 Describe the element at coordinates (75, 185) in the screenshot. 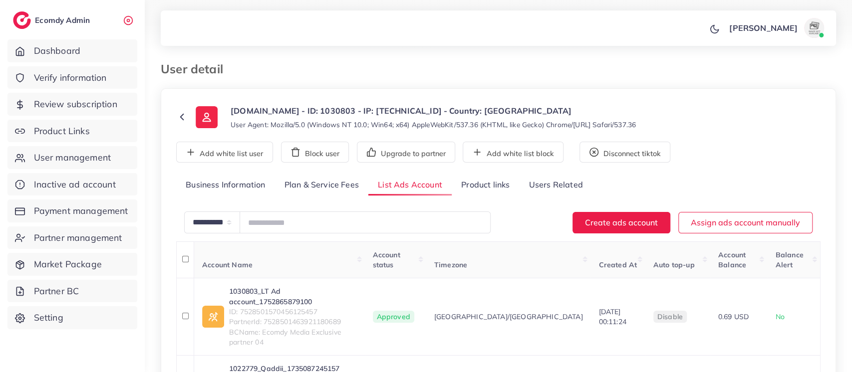

I see `span: Inactive ad account` at that location.